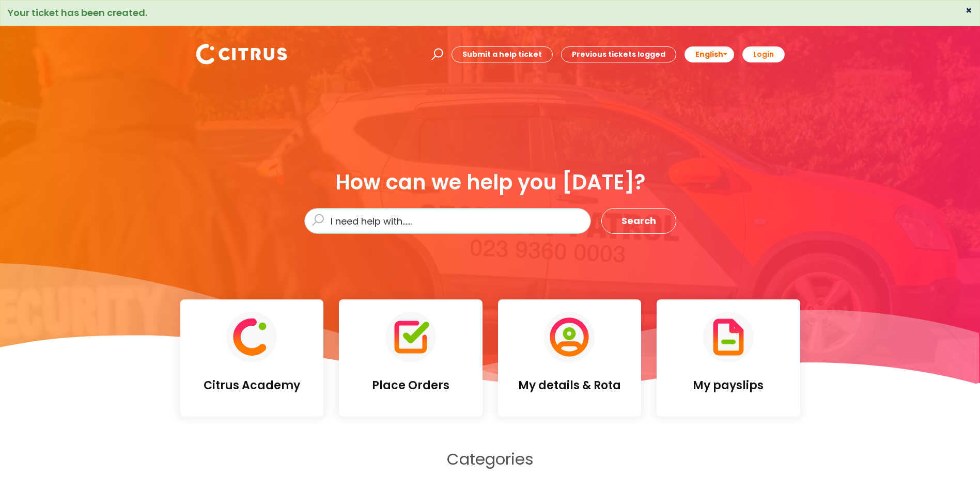 The width and height of the screenshot is (980, 477). What do you see at coordinates (411, 385) in the screenshot?
I see `h4: Place Orders` at bounding box center [411, 385].